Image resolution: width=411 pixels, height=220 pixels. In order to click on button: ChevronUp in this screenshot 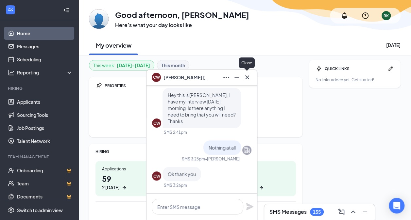, I will do `click(353, 212)`.